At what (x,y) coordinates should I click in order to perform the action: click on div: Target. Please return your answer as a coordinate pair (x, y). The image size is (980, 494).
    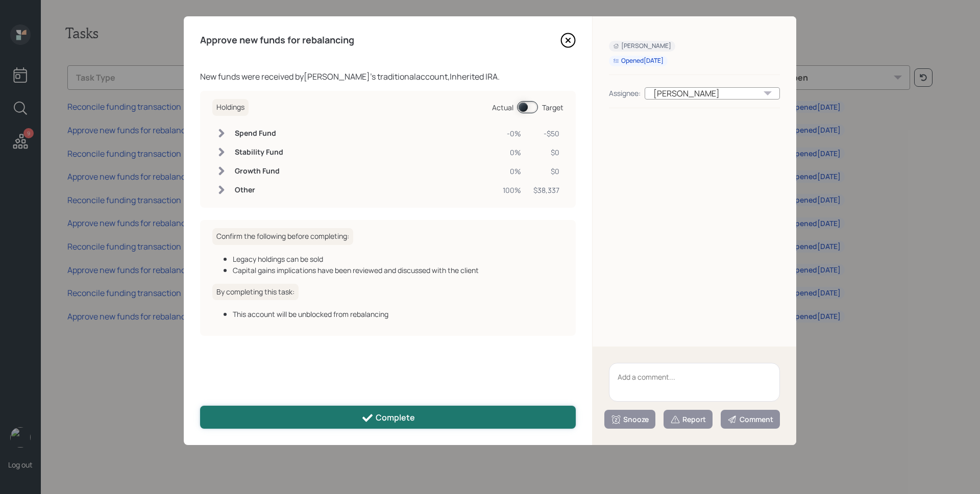
    Looking at the image, I should click on (553, 107).